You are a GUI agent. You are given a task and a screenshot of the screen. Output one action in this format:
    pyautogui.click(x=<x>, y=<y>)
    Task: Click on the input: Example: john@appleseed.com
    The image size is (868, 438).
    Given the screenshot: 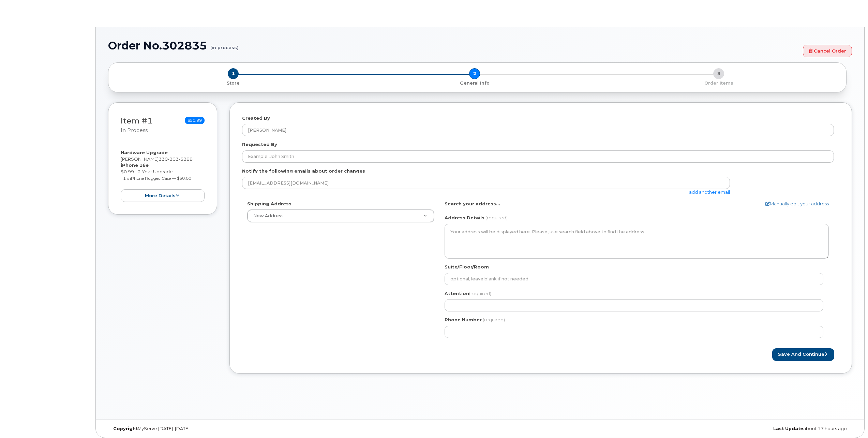 What is the action you would take?
    pyautogui.click(x=486, y=183)
    